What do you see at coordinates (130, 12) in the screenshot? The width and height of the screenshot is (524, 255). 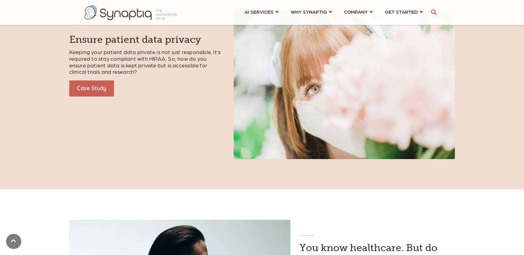 I see `a: synaptiq logo-2` at bounding box center [130, 12].